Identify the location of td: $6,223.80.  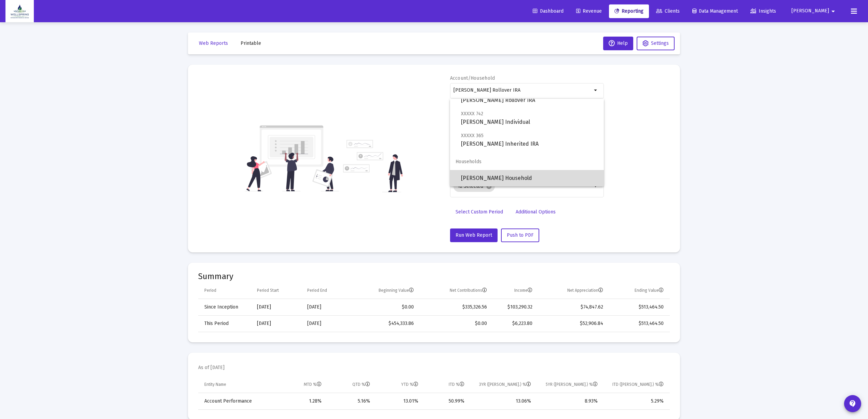
(515, 324).